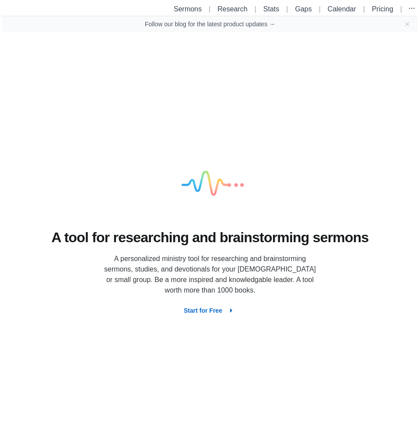 This screenshot has width=420, height=427. I want to click on a: Stats, so click(272, 9).